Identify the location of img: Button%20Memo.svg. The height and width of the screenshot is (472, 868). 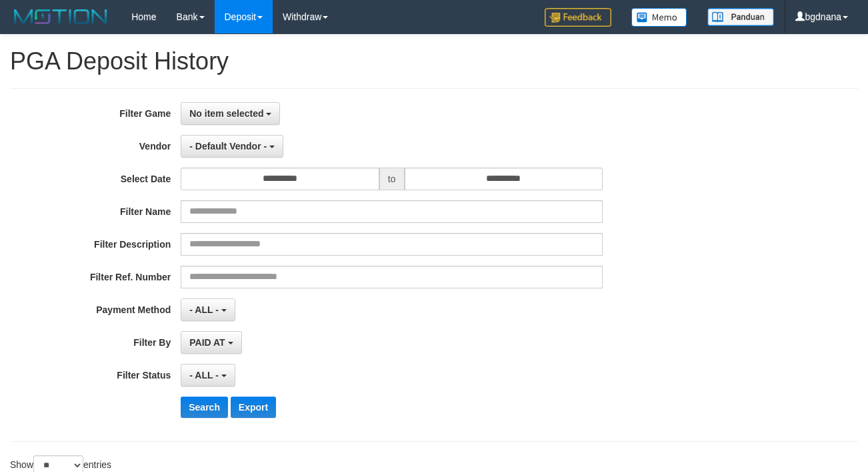
(659, 18).